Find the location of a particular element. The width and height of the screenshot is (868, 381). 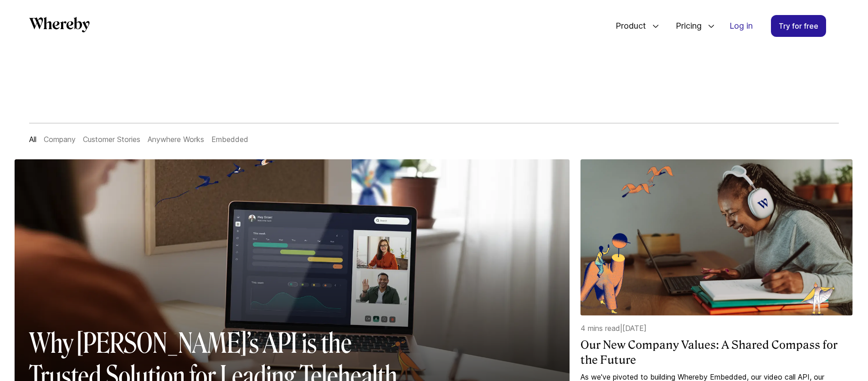

svg: Whereby is located at coordinates (59, 24).